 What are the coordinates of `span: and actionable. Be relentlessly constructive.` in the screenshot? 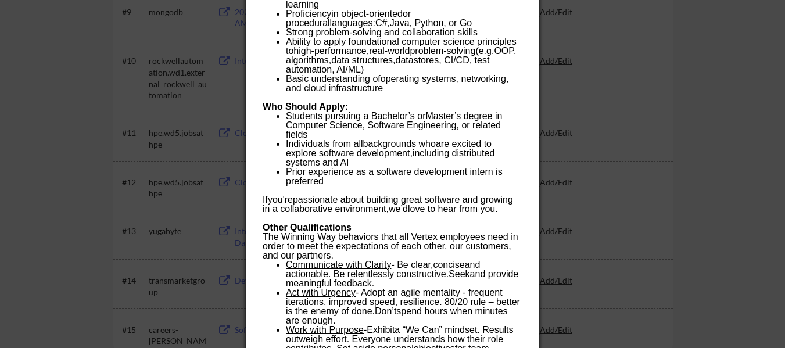 It's located at (383, 269).